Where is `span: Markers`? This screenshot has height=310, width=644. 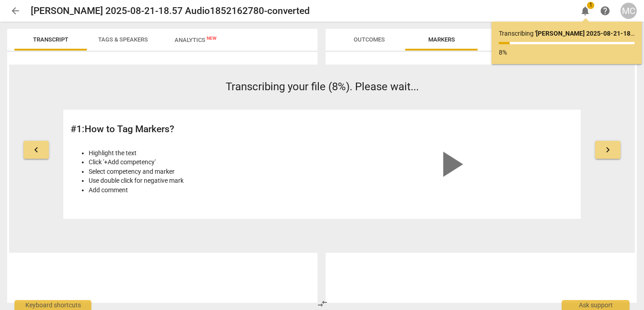 span: Markers is located at coordinates (442, 39).